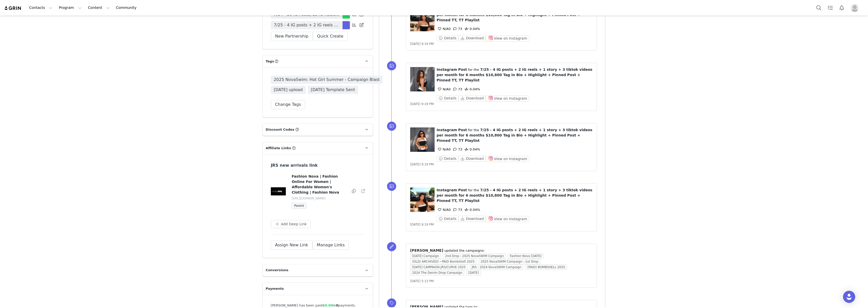  What do you see at coordinates (830, 8) in the screenshot?
I see `a: Tasks` at bounding box center [830, 8].